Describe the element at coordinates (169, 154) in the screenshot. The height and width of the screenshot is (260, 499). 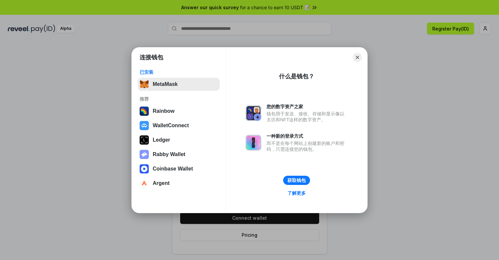
I see `div: Rabby Wallet` at that location.